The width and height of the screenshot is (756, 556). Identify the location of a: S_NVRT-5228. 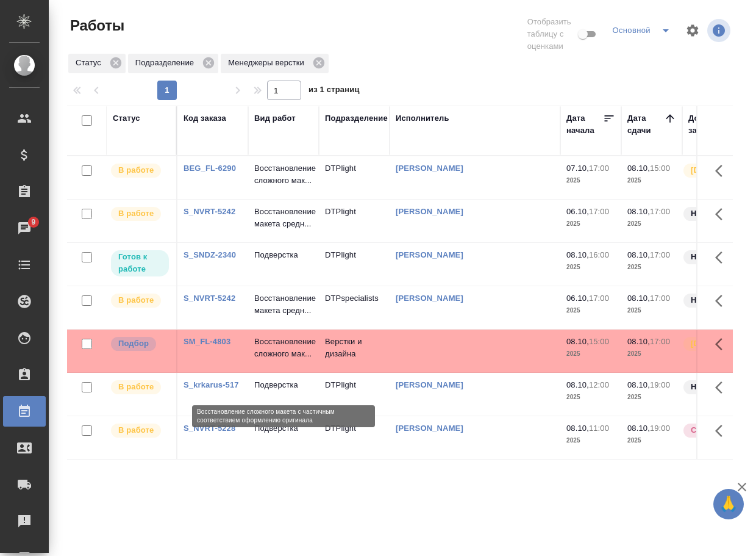
(209, 428).